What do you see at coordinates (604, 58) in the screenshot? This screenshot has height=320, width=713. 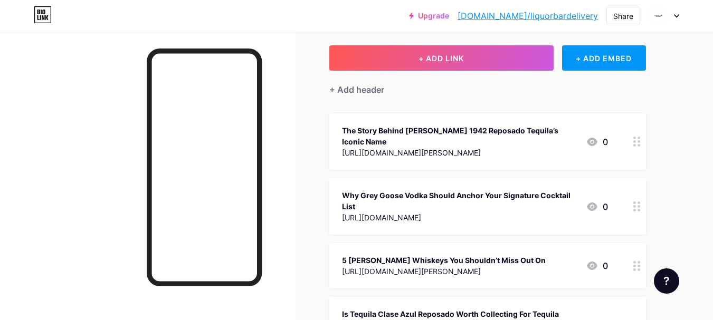 I see `div: + ADD EMBED` at bounding box center [604, 58].